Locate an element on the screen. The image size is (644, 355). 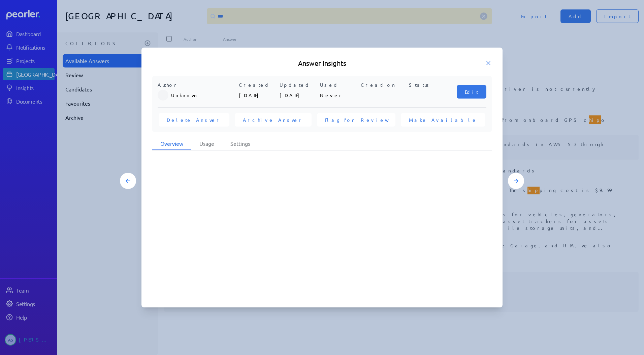
button: Archive Answer is located at coordinates (273, 120).